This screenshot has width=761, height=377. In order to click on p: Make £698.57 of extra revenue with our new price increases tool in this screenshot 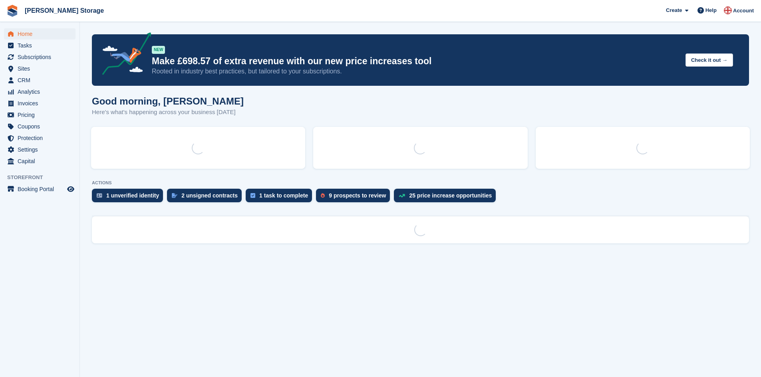, I will do `click(415, 61)`.